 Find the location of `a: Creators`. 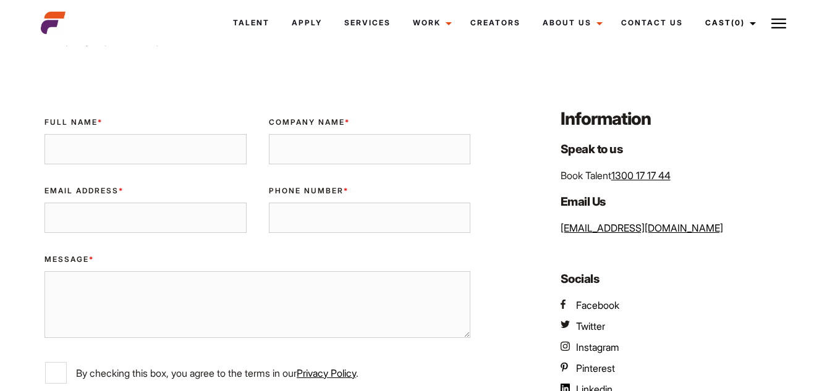

a: Creators is located at coordinates (495, 23).